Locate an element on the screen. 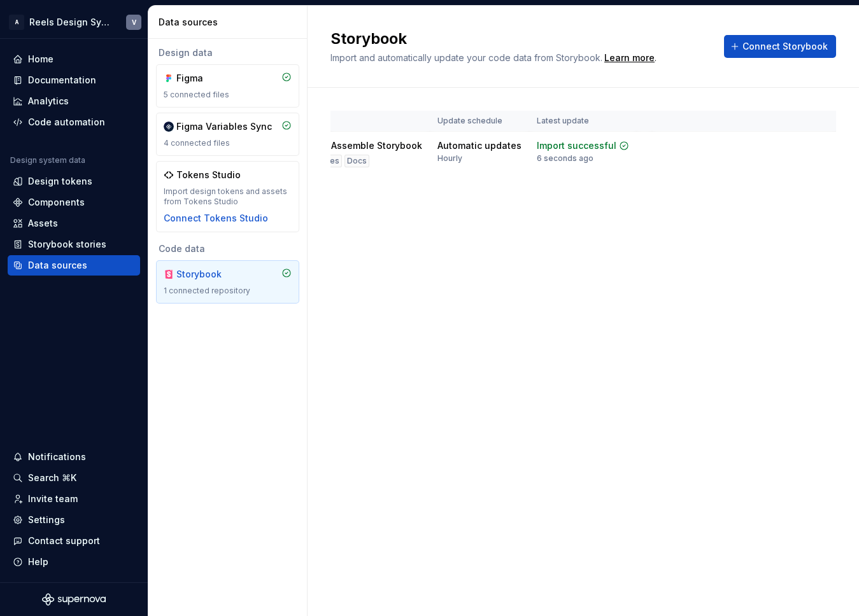 Image resolution: width=859 pixels, height=616 pixels. div: Hourly is located at coordinates (449, 159).